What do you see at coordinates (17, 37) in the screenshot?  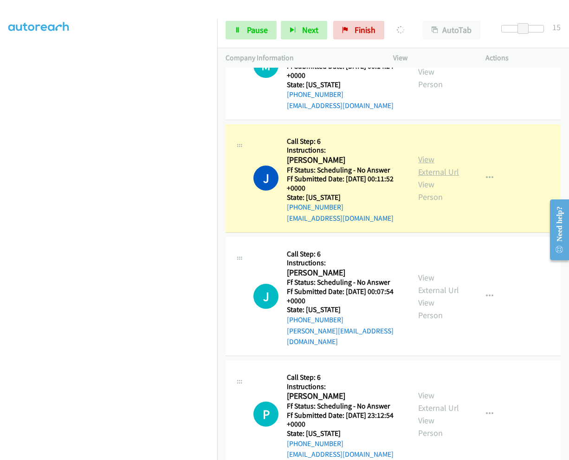 I see `div: Open Resource Center` at bounding box center [17, 37].